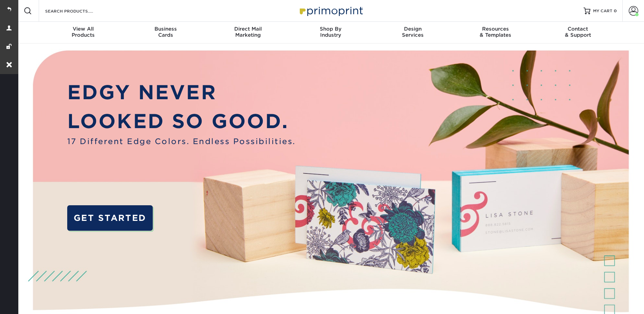  What do you see at coordinates (166, 28) in the screenshot?
I see `span: Business` at bounding box center [166, 28].